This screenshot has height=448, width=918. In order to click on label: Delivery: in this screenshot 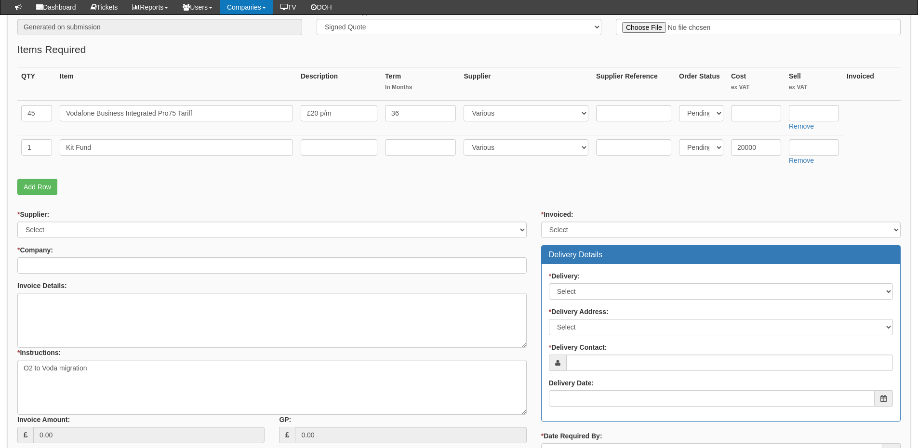, I will do `click(564, 276)`.